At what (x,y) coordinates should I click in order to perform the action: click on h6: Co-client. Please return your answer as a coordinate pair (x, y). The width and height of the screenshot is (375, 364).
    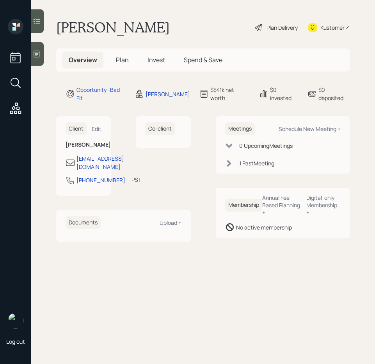
    Looking at the image, I should click on (160, 129).